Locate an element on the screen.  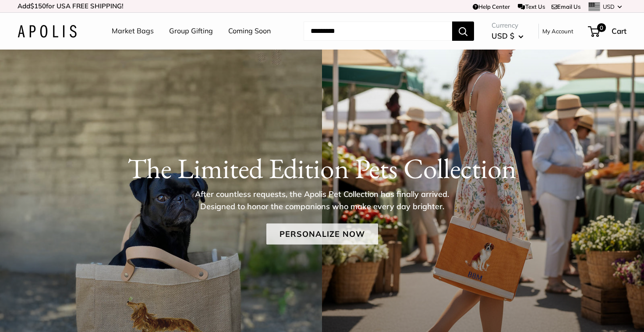
span: Cart is located at coordinates (619, 31).